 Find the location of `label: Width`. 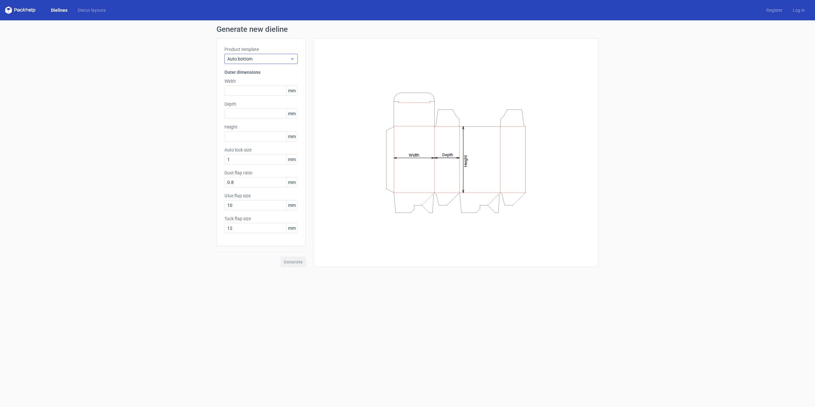

label: Width is located at coordinates (261, 81).